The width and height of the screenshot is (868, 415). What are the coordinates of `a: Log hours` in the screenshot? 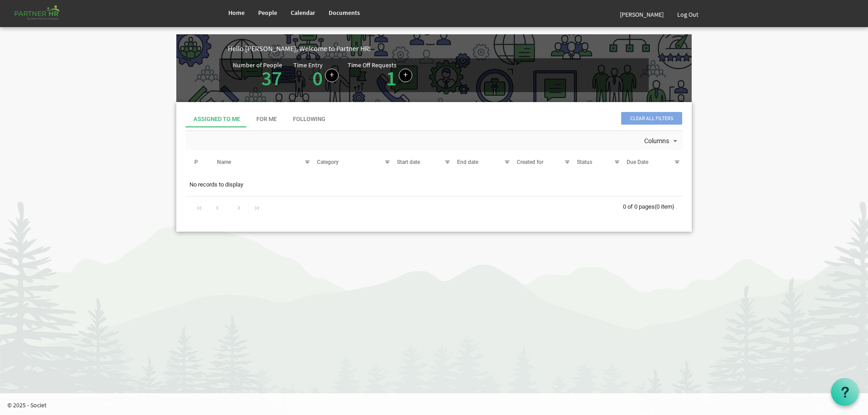 It's located at (332, 76).